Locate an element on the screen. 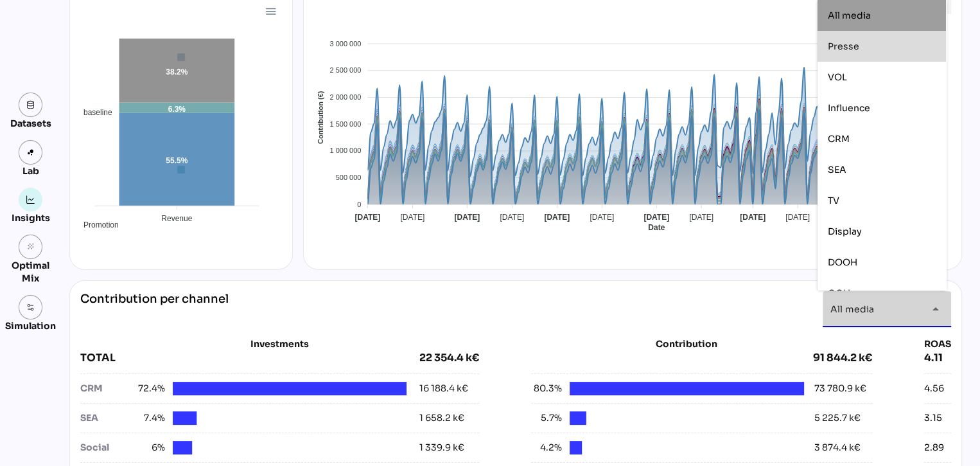 The height and width of the screenshot is (466, 980). div: TOTAL is located at coordinates (250, 358).